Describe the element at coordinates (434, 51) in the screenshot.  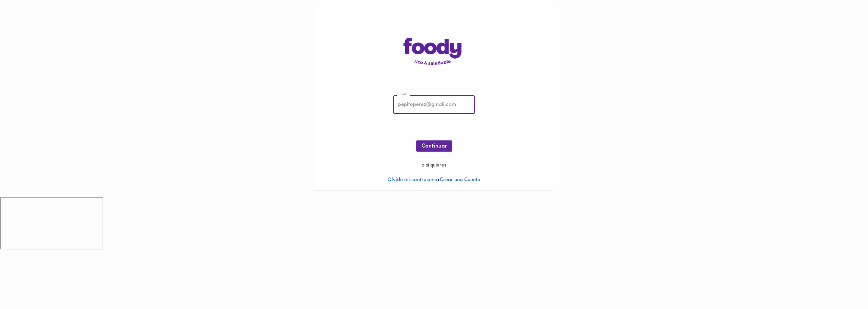
I see `img: logo-main-page.png` at that location.